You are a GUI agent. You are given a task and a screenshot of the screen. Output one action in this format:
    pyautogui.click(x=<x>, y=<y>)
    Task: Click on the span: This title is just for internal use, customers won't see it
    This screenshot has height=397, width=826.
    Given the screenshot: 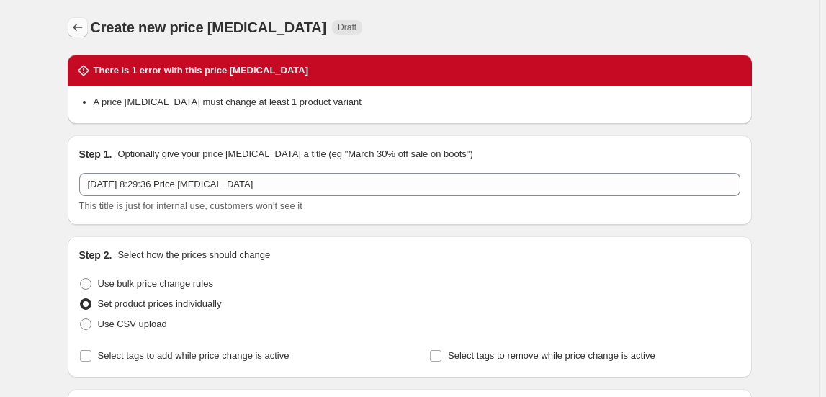 What is the action you would take?
    pyautogui.click(x=191, y=205)
    